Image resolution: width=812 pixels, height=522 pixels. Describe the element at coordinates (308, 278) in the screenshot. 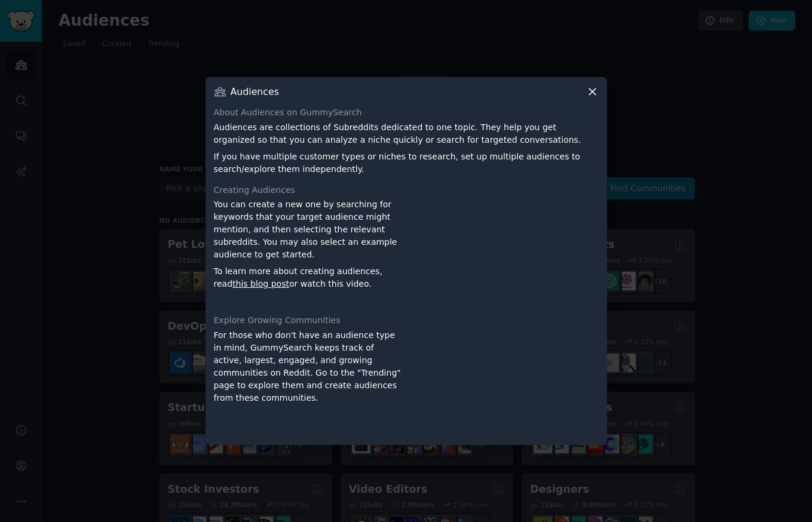

I see `p: To learn more about creating audiences, read or watch this video.` at that location.